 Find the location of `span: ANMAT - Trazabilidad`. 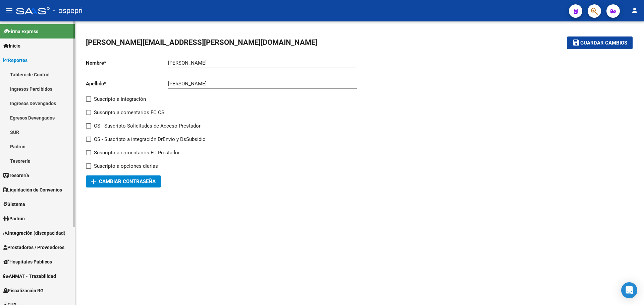

span: ANMAT - Trazabilidad is located at coordinates (29, 277).